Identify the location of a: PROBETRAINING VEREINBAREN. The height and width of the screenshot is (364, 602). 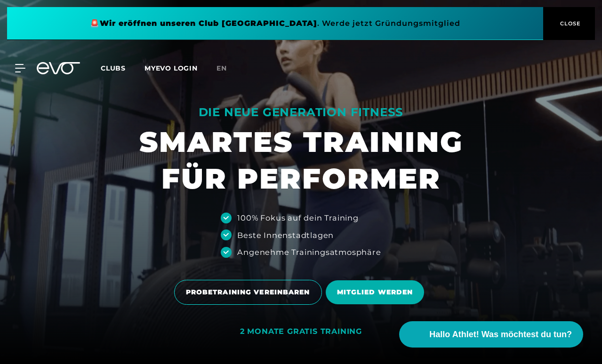
(250, 293).